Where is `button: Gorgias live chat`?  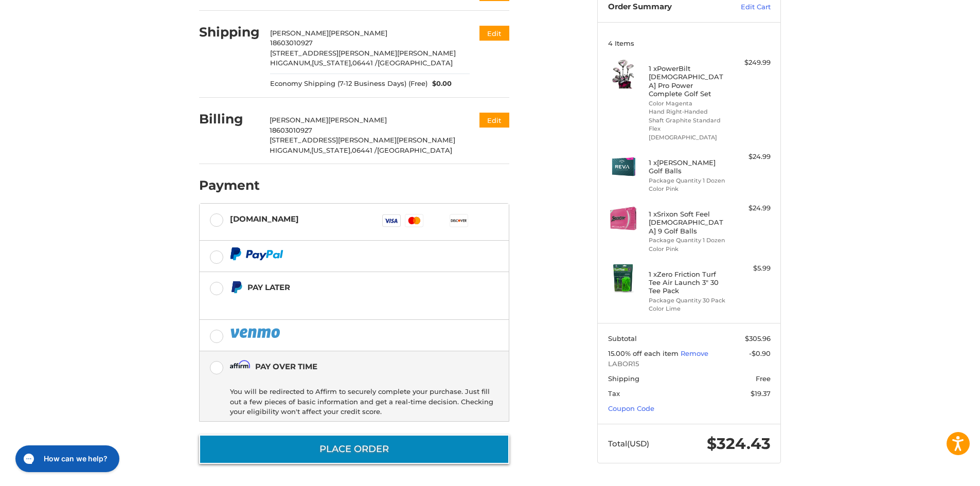 button: Gorgias live chat is located at coordinates (57, 17).